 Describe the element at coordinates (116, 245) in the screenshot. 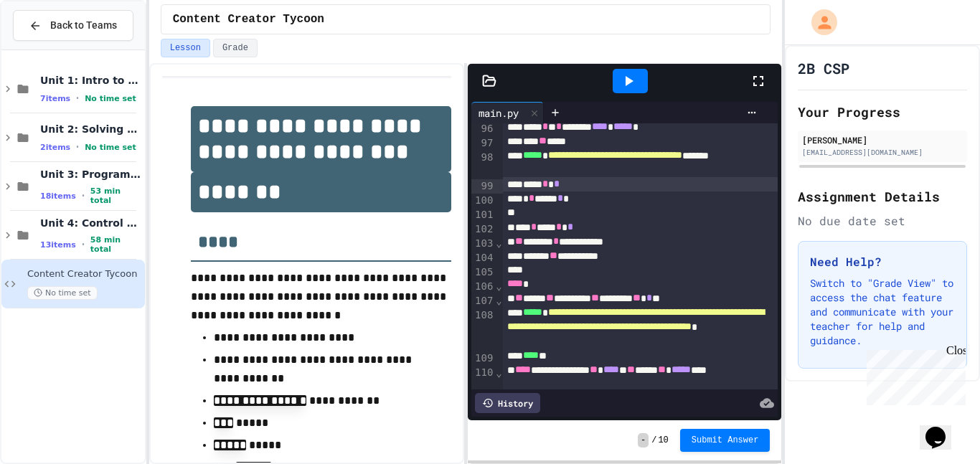

I see `span: 58 min total` at that location.